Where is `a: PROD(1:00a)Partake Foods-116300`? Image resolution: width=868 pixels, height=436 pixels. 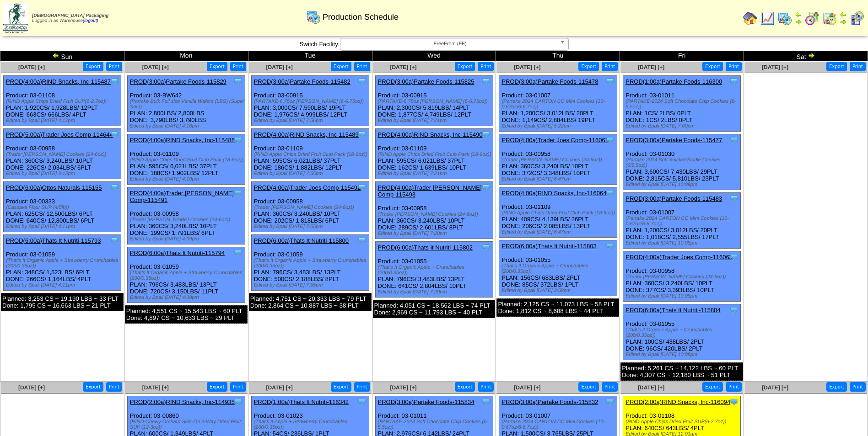 a: PROD(1:00a)Partake Foods-116300 is located at coordinates (674, 82).